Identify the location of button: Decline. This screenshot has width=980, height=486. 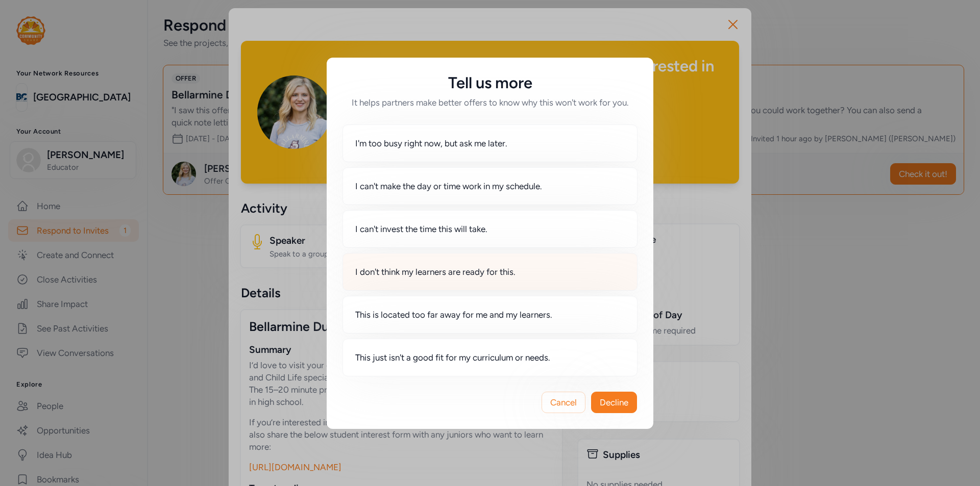
(614, 402).